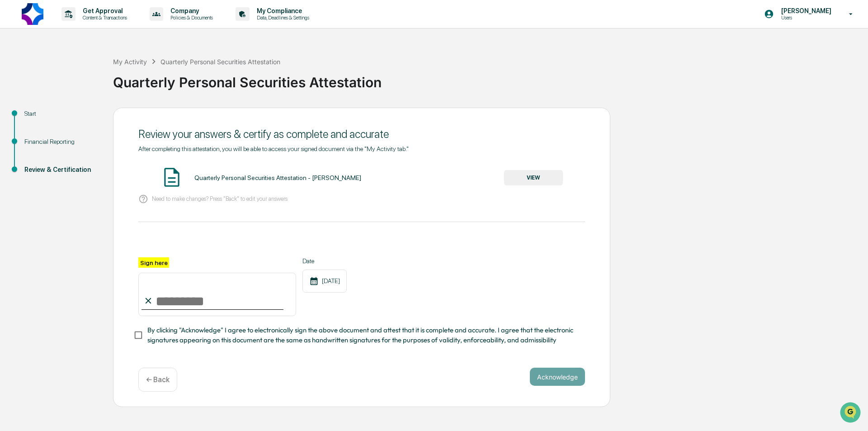 The width and height of the screenshot is (868, 431). What do you see at coordinates (171, 177) in the screenshot?
I see `img: Document Icon` at bounding box center [171, 177].